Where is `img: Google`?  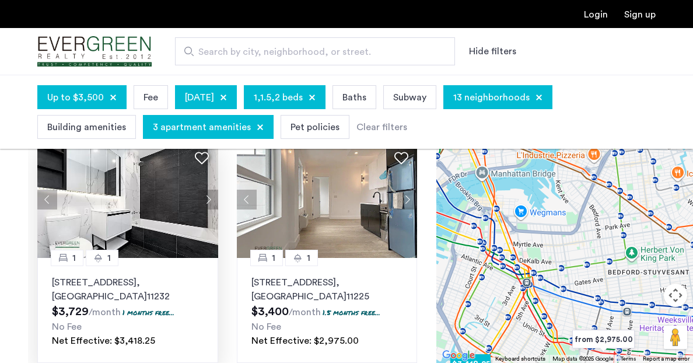 img: Google is located at coordinates (458, 355).